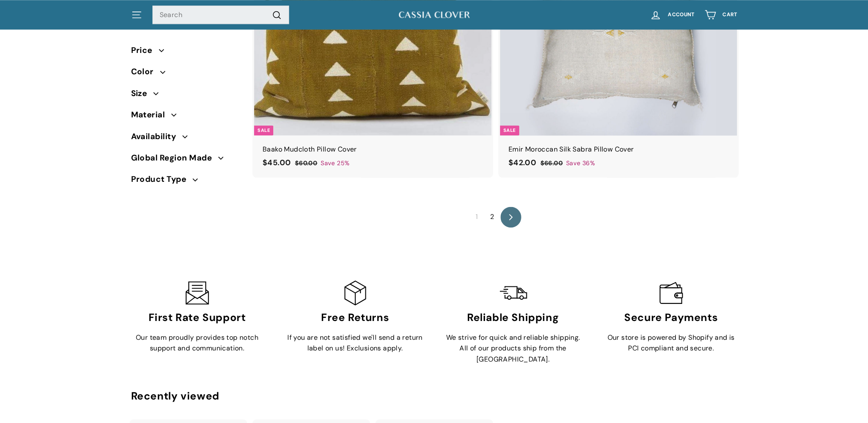 Image resolution: width=868 pixels, height=423 pixels. What do you see at coordinates (477, 216) in the screenshot?
I see `span: 1` at bounding box center [477, 216].